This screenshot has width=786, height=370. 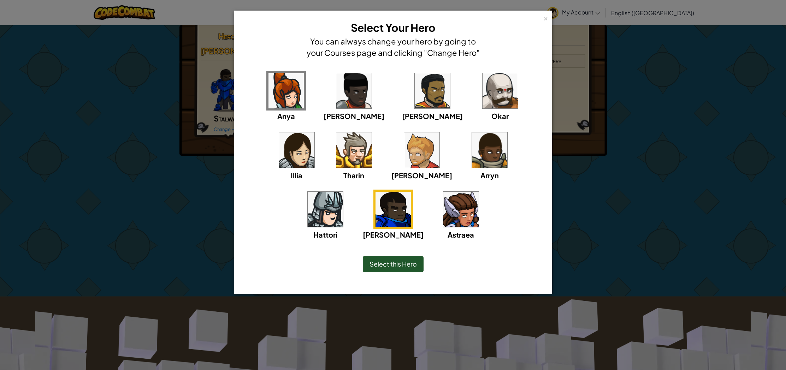 I want to click on span: Arryn, so click(x=490, y=175).